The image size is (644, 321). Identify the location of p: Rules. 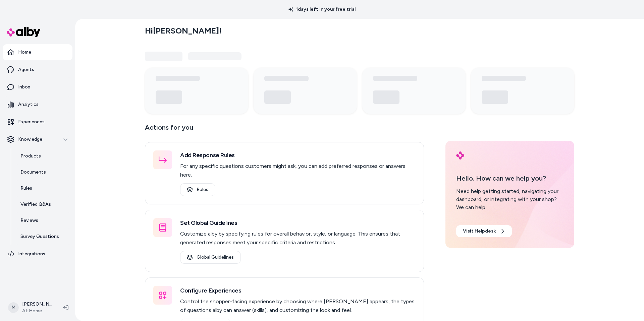
(26, 188).